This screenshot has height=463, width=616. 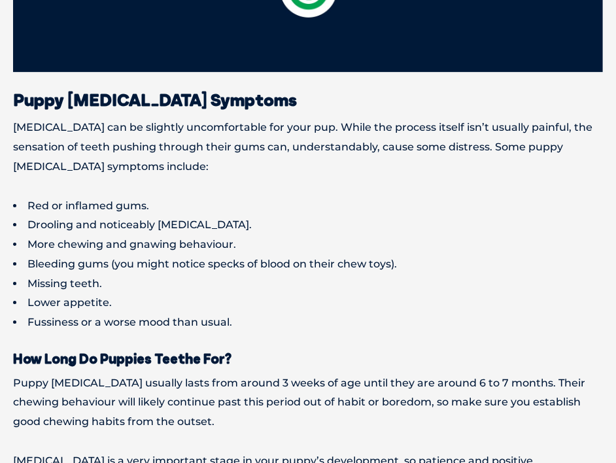 What do you see at coordinates (308, 206) in the screenshot?
I see `li: Red or inflamed gums.` at bounding box center [308, 206].